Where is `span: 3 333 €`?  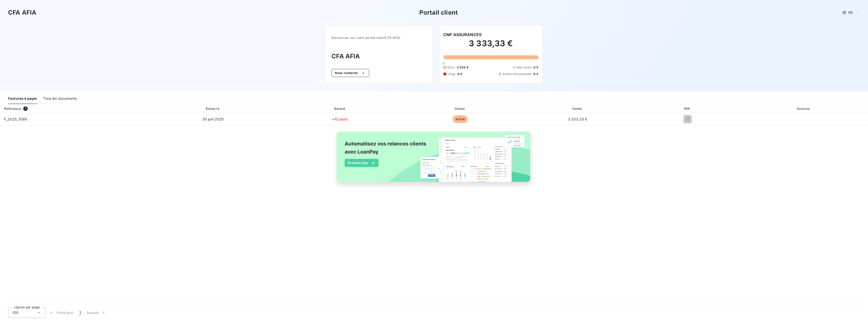 span: 3 333 € is located at coordinates (463, 67).